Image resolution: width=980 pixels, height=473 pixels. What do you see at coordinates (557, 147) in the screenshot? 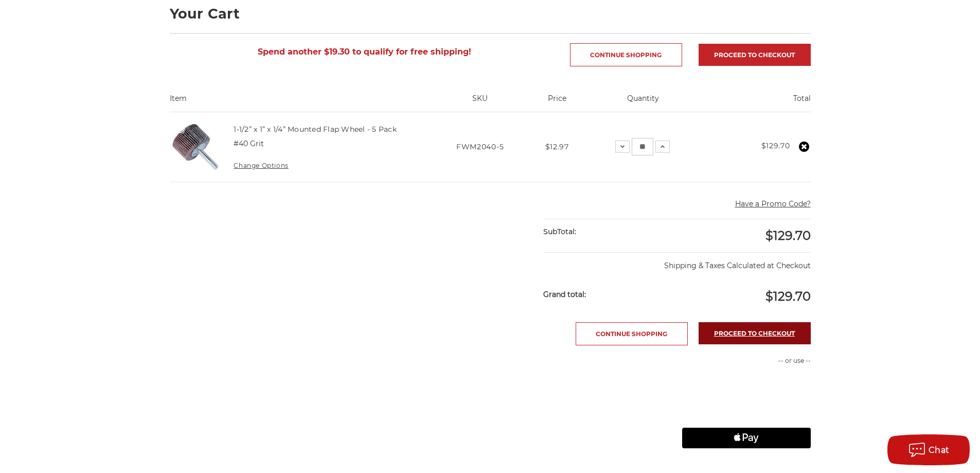
I see `span: $12.97` at bounding box center [557, 147].